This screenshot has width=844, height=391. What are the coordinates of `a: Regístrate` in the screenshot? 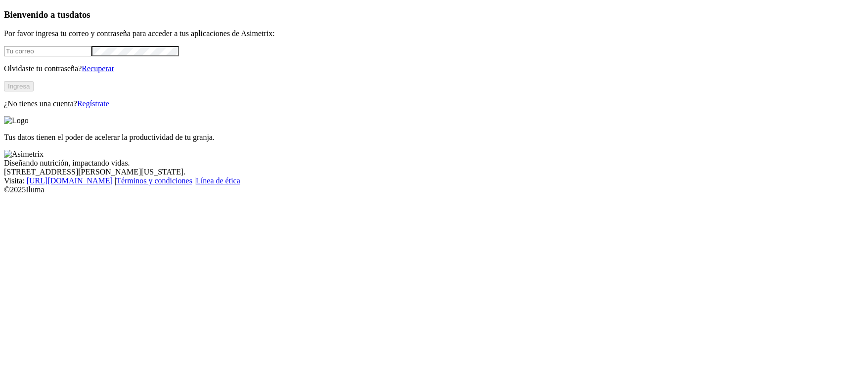 It's located at (93, 103).